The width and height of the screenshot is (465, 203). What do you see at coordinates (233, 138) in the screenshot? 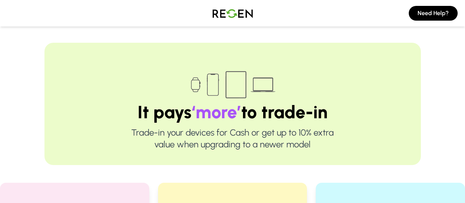
I see `p: Trade-in your devices for Cash or get up to 10% extra value when upgrading to a newer model` at bounding box center [233, 138].